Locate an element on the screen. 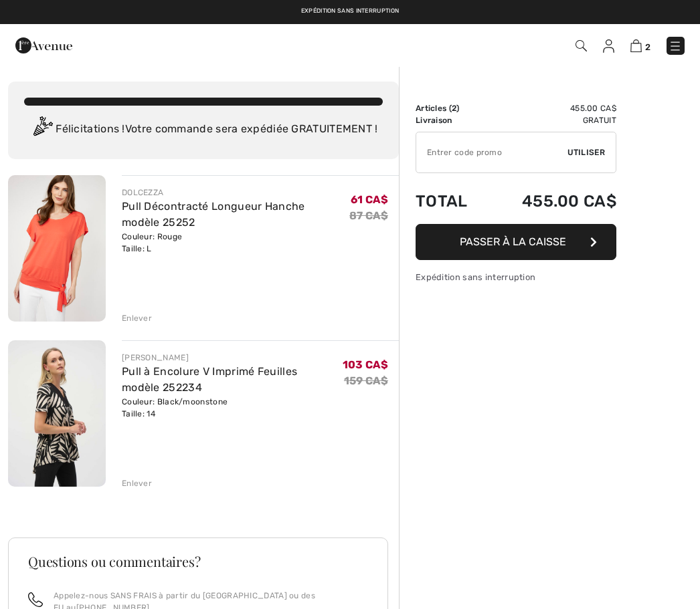 The height and width of the screenshot is (609, 700). span: 103 CA$ is located at coordinates (366, 365).